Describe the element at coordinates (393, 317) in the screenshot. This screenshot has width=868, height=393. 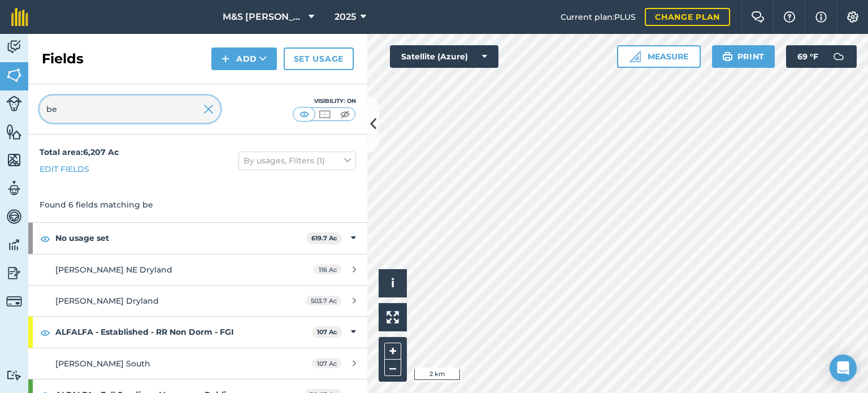
I see `img: Four arrows, one pointing top left, one top right, one bottom right and the last bottom left` at that location.